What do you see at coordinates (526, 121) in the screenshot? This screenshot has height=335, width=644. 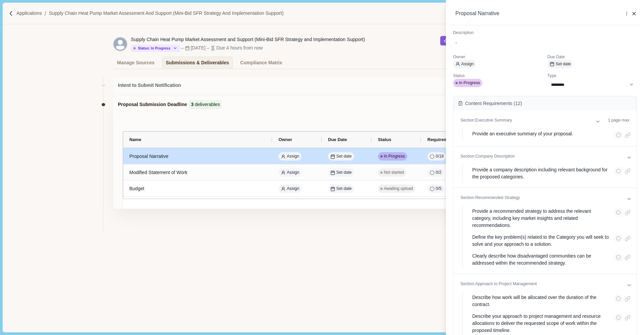 I see `p: Section: Executive Summary` at bounding box center [526, 121].